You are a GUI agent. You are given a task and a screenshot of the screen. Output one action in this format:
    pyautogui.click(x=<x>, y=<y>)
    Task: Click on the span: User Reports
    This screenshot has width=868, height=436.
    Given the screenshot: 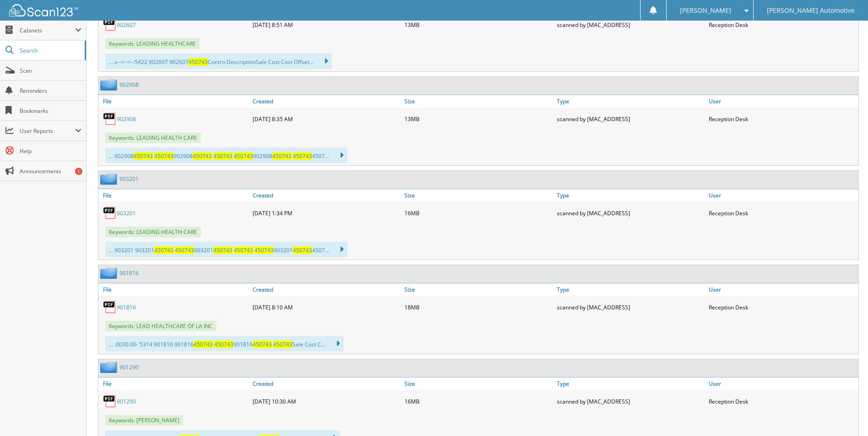 What is the action you would take?
    pyautogui.click(x=47, y=131)
    